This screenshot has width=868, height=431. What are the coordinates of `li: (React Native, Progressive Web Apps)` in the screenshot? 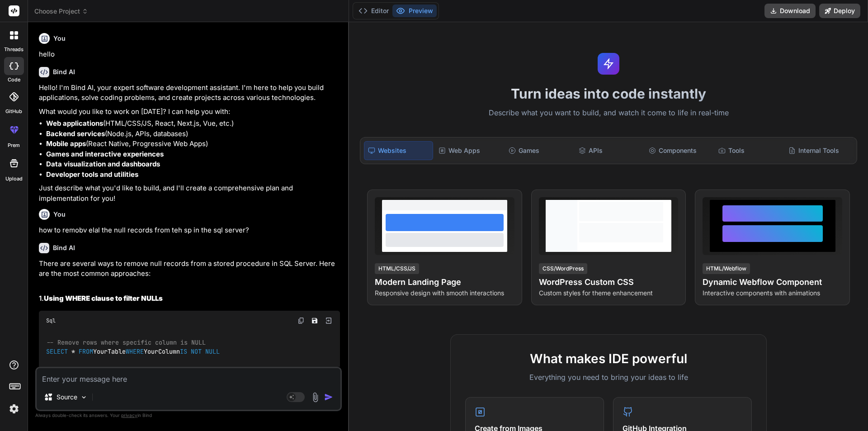 It's located at (193, 144).